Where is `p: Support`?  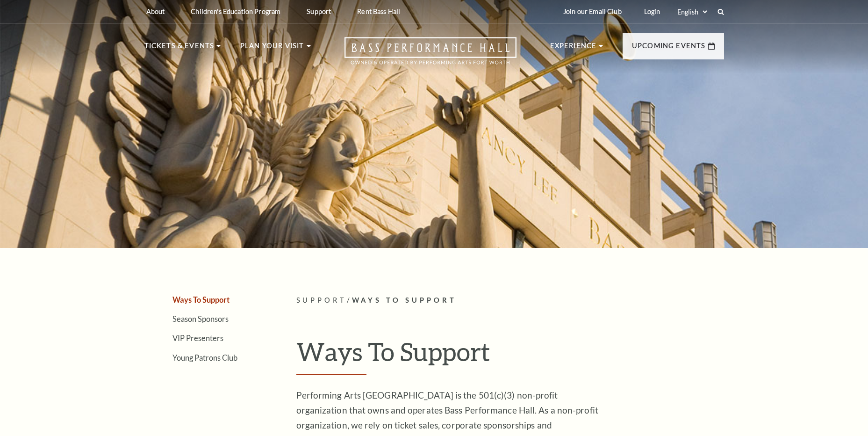 p: Support is located at coordinates (319, 11).